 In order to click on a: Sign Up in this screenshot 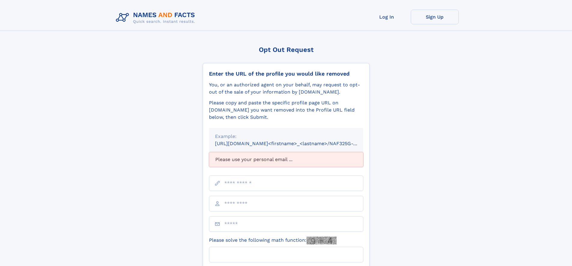, I will do `click(435, 17)`.